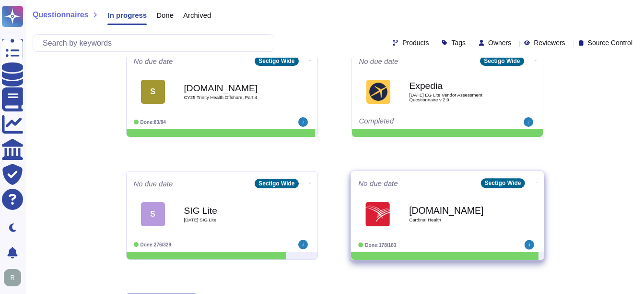 The height and width of the screenshot is (294, 644). I want to click on span: Products, so click(415, 43).